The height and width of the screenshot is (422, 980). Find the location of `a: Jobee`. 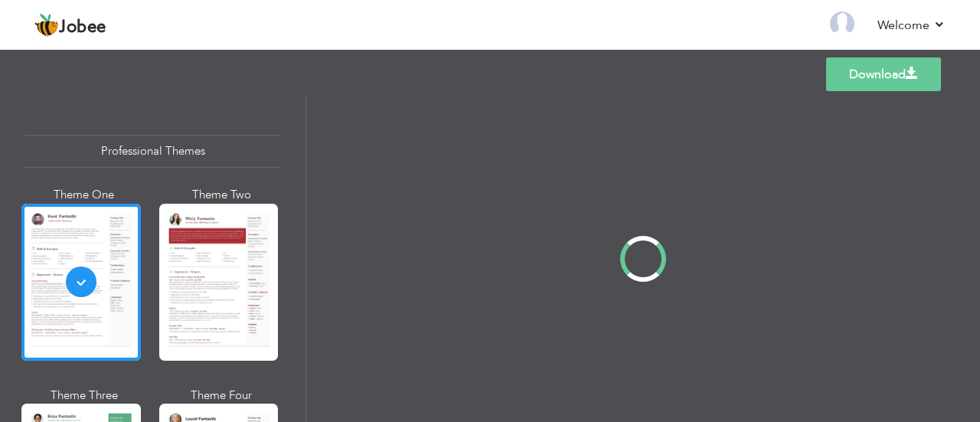

a: Jobee is located at coordinates (71, 25).